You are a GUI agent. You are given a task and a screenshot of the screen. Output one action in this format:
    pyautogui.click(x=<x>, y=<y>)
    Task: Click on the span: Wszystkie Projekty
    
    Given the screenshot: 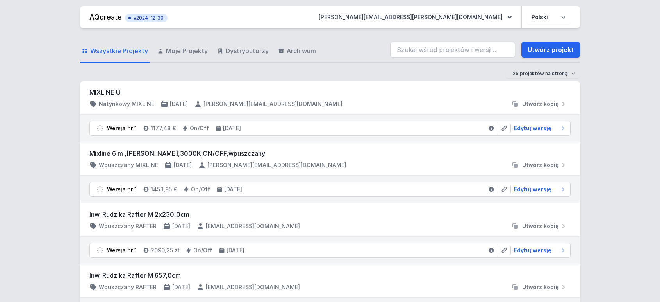 What is the action you would take?
    pyautogui.click(x=119, y=51)
    